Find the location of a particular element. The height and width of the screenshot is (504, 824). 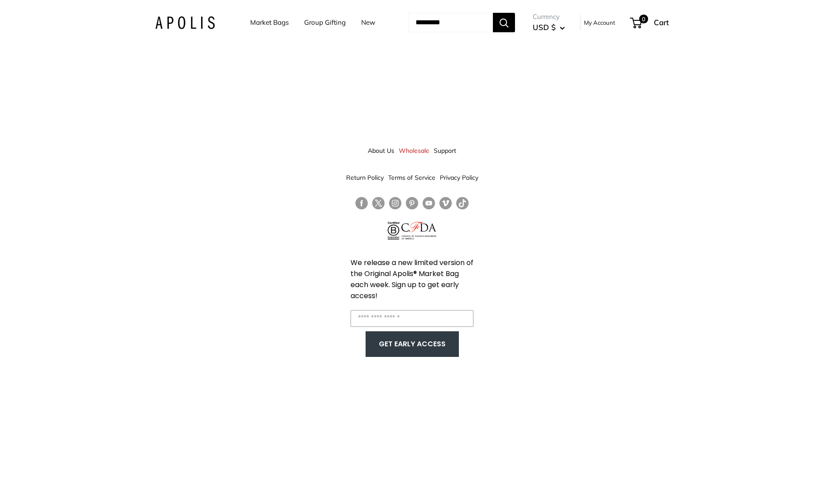

a: Follow us on Pinterest is located at coordinates (412, 203).